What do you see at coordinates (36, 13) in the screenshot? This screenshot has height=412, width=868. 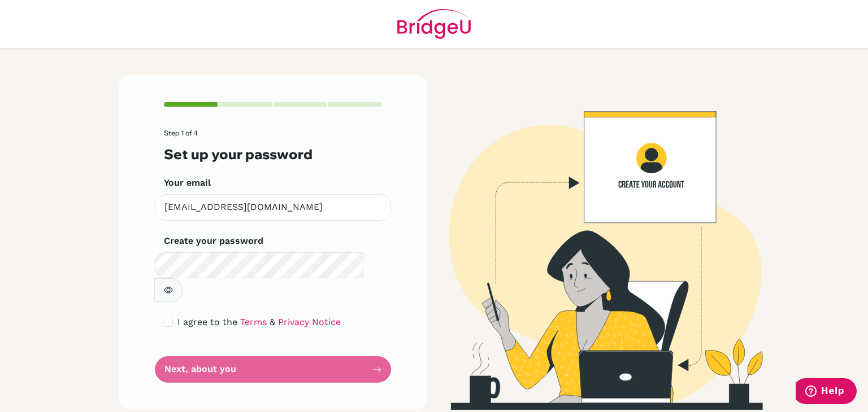 I see `span: Help` at bounding box center [36, 13].